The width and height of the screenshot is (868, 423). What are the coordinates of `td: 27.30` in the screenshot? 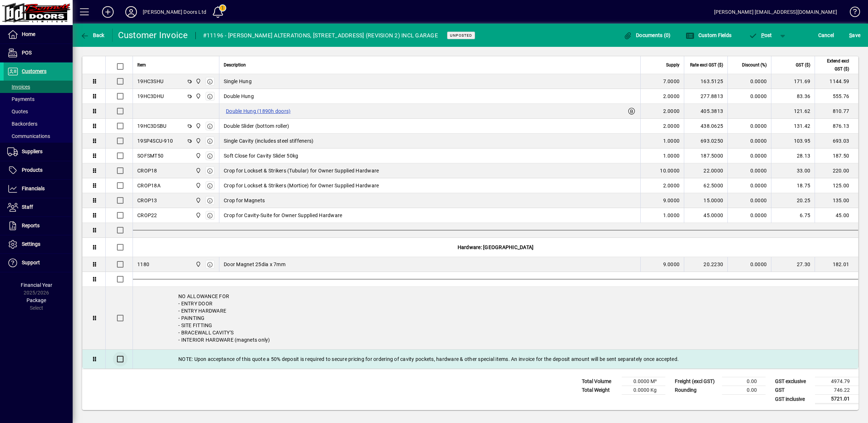 It's located at (793, 265).